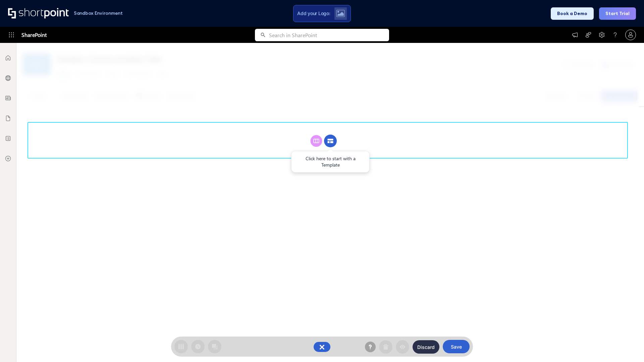 This screenshot has height=362, width=644. What do you see at coordinates (426, 347) in the screenshot?
I see `button: Discard` at bounding box center [426, 347].